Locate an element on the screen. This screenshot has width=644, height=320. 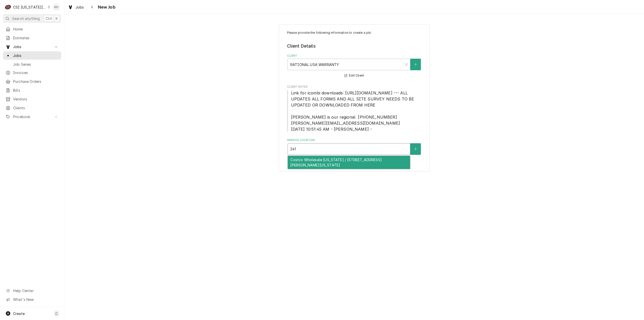
button: Edit Client is located at coordinates (354, 75).